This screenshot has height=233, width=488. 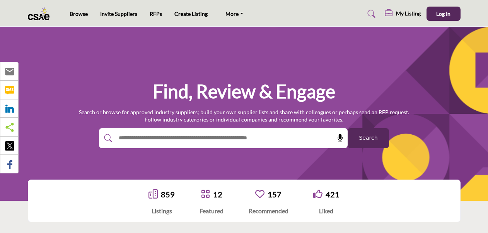 What do you see at coordinates (41, 14) in the screenshot?
I see `img: Site Logo` at bounding box center [41, 14].